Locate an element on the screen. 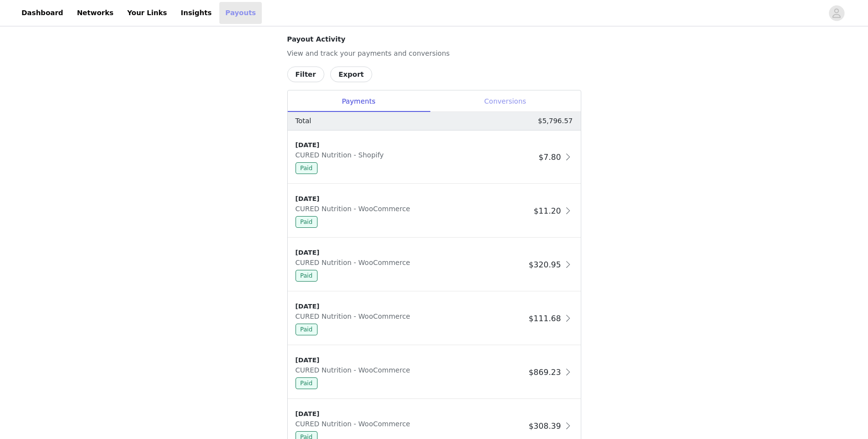 Image resolution: width=868 pixels, height=439 pixels. a: Dashboard is located at coordinates (42, 13).